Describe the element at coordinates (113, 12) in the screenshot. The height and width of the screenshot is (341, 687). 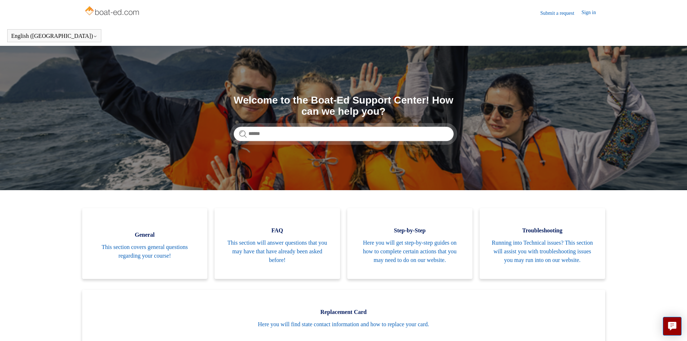
I see `img: Boat-Ed Help Center home page` at that location.